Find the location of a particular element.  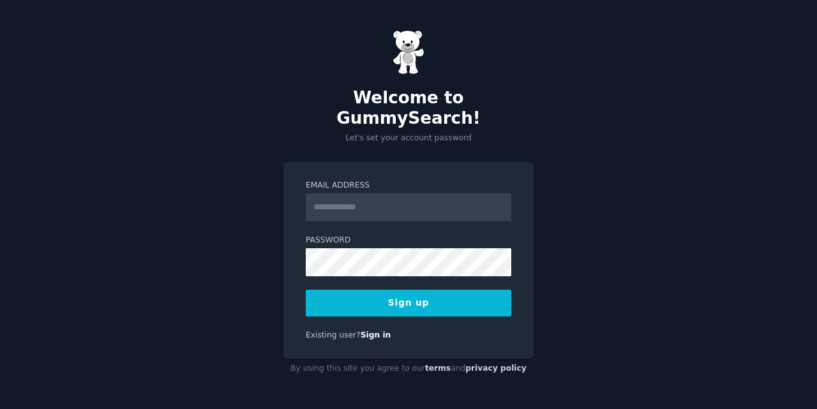

p: Let's set your account password is located at coordinates (408, 138).